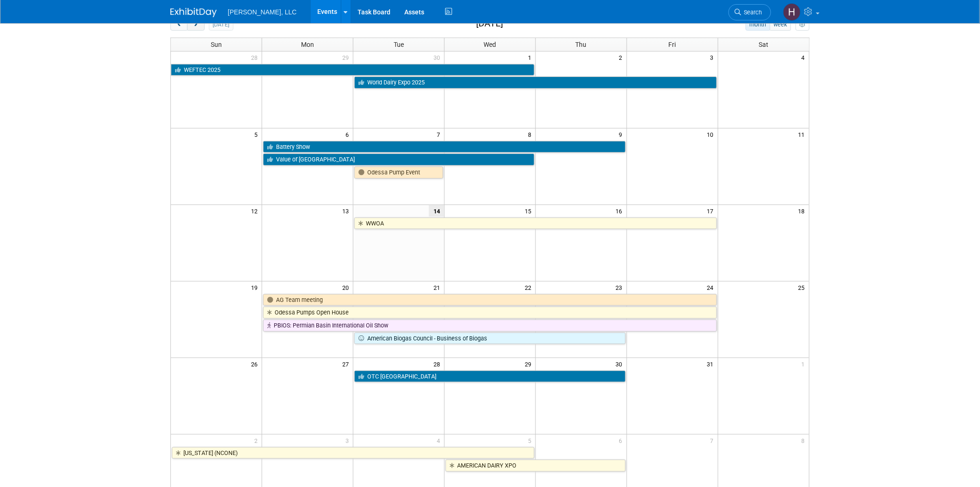  What do you see at coordinates (781, 25) in the screenshot?
I see `button: week` at bounding box center [781, 25].